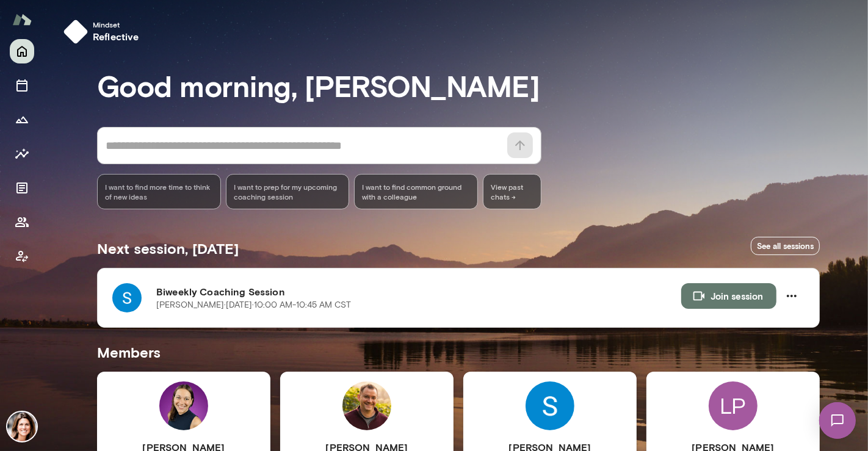 This screenshot has width=868, height=451. I want to click on button: Documents, so click(22, 188).